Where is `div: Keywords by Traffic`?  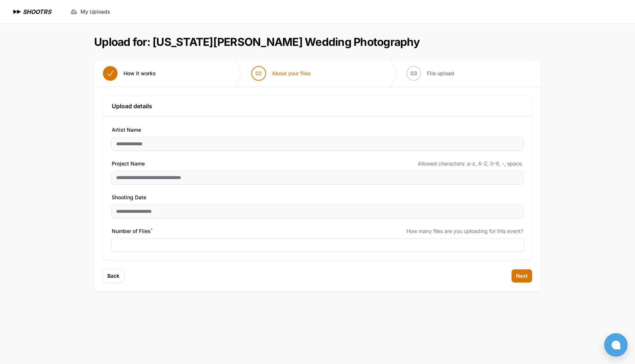 div: Keywords by Traffic is located at coordinates (103, 46).